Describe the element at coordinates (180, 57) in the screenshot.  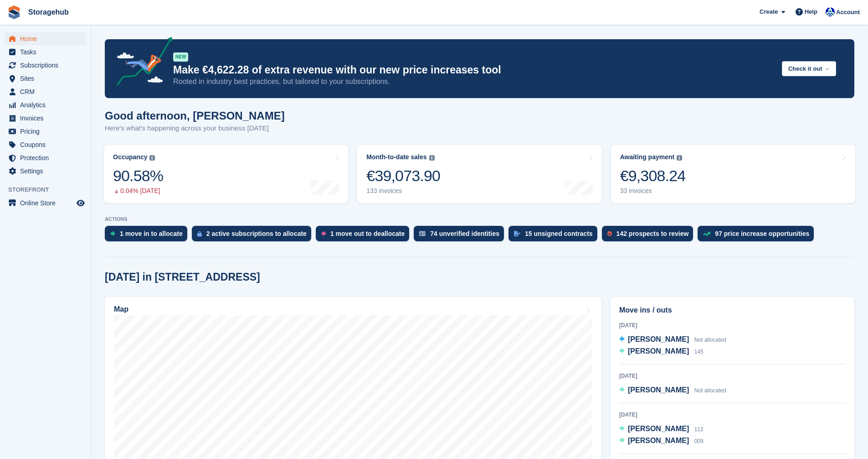
I see `div: NEW` at that location.